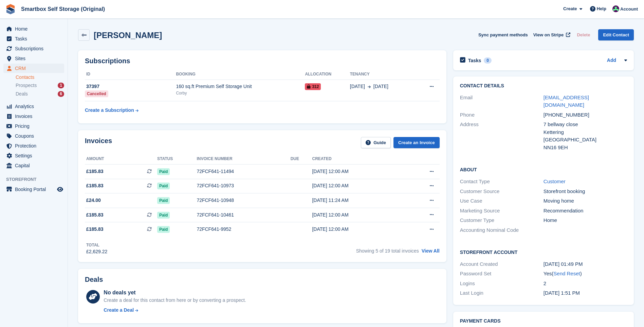 Image resolution: width=644 pixels, height=327 pixels. What do you see at coordinates (502, 230) in the screenshot?
I see `div: Accounting Nominal Code` at bounding box center [502, 230].